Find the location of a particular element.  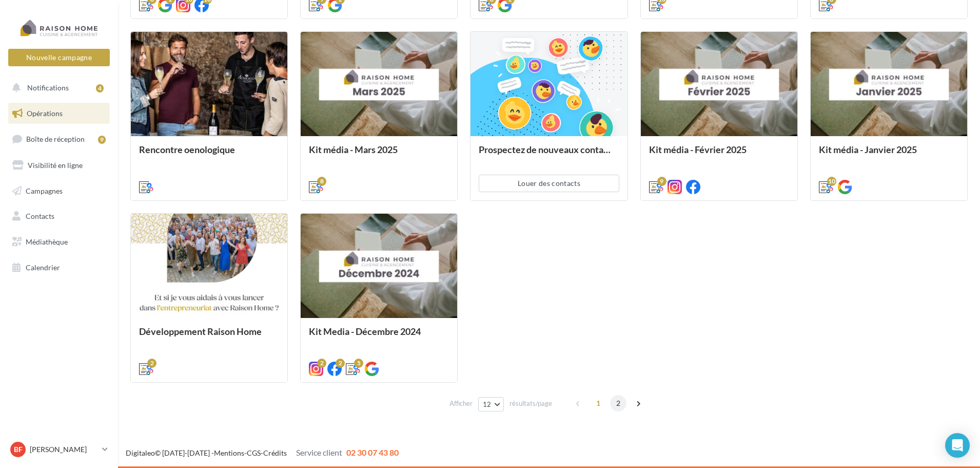

a: Calendrier is located at coordinates (59, 268).